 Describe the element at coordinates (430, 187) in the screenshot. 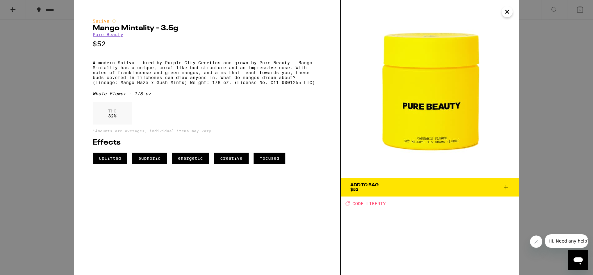

I see `button: Add To Bag$52` at that location.